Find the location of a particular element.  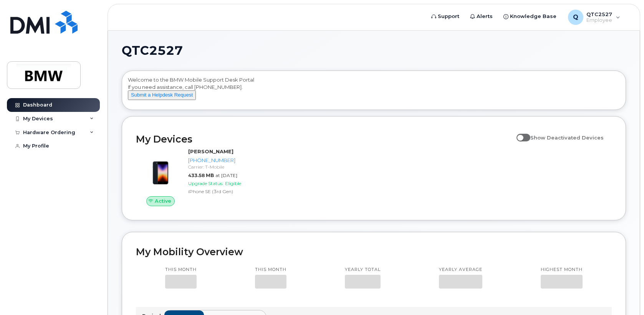

img: image20231002-3703462-1angbar.jpeg is located at coordinates (160, 171).